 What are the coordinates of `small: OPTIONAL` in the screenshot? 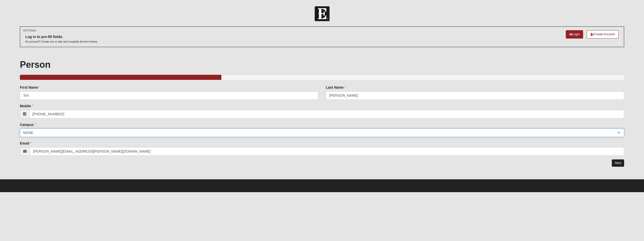 It's located at (29, 30).